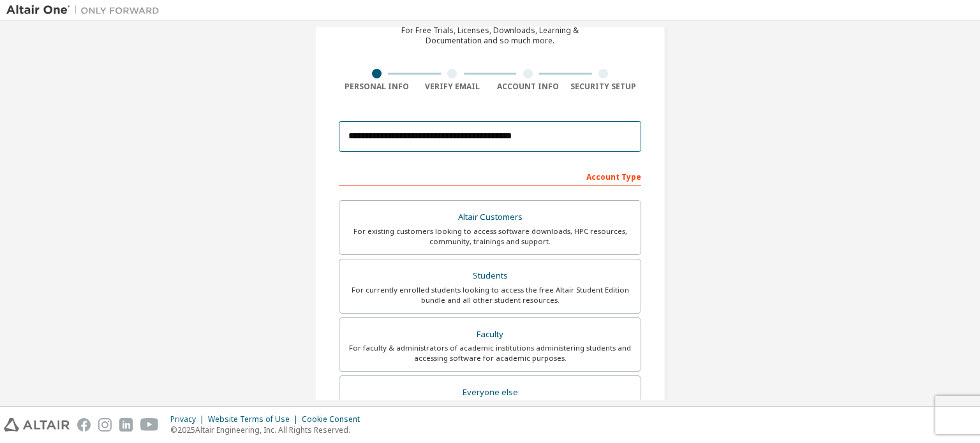 This screenshot has width=980, height=443. I want to click on img: altair_logo.svg, so click(36, 425).